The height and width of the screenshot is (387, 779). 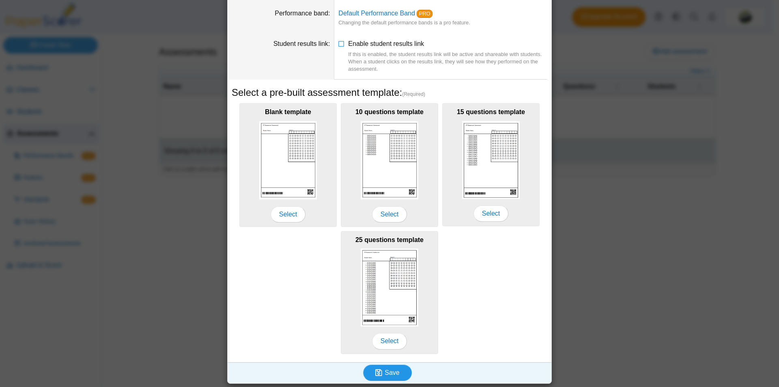 I want to click on a: PRO, so click(x=424, y=14).